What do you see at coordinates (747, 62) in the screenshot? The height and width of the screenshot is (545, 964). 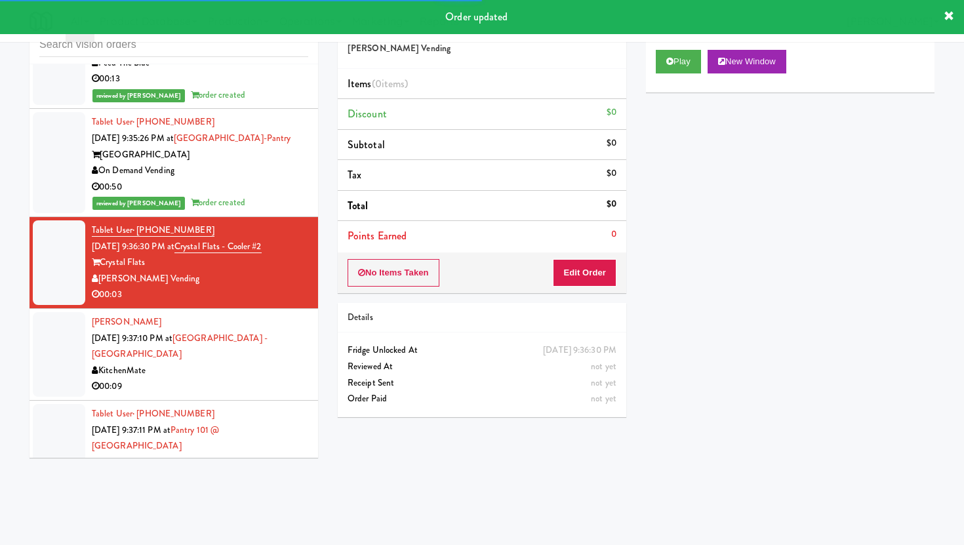 I see `button: New Window` at bounding box center [747, 62].